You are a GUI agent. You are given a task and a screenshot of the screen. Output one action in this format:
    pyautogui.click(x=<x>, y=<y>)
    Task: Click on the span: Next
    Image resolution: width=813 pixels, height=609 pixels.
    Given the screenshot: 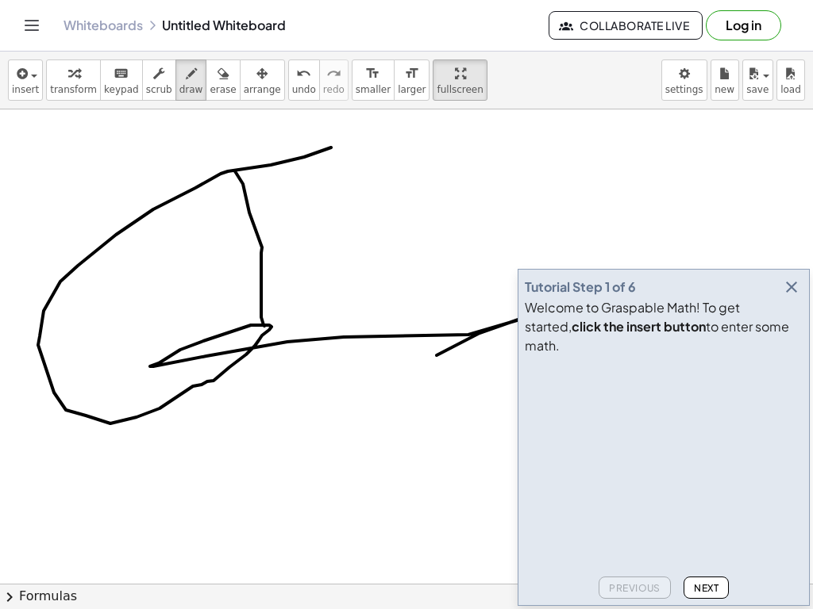 What is the action you would take?
    pyautogui.click(x=705, y=588)
    